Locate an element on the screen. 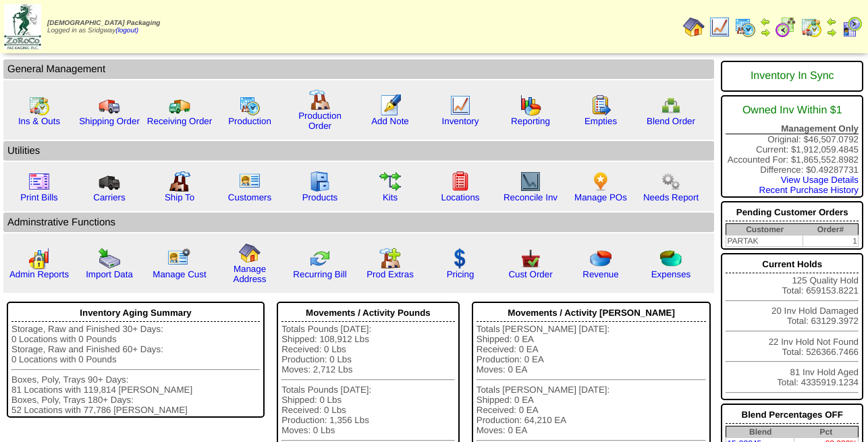 Image resolution: width=868 pixels, height=442 pixels. img: prodextras.gif is located at coordinates (390, 259).